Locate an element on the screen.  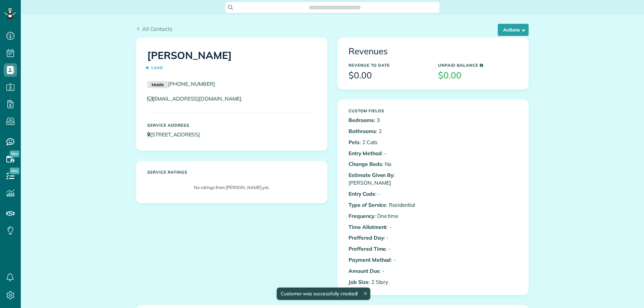
p: : 3 is located at coordinates (388, 120).